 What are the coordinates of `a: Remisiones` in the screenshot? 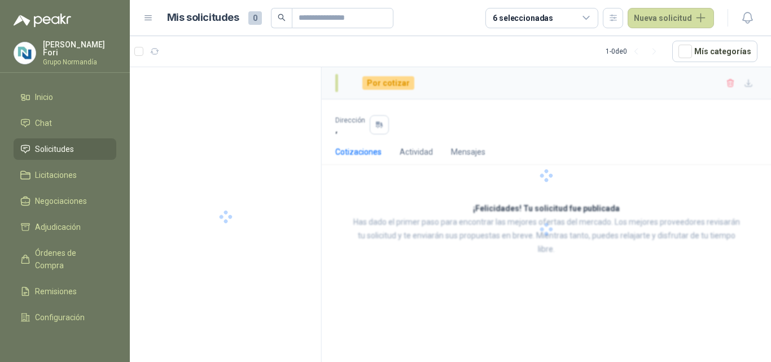 It's located at (65, 291).